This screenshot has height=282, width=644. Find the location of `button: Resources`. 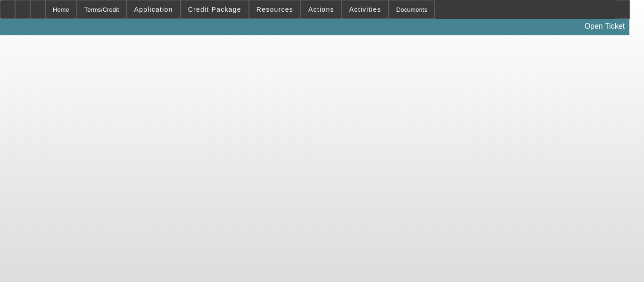

button: Resources is located at coordinates (275, 10).